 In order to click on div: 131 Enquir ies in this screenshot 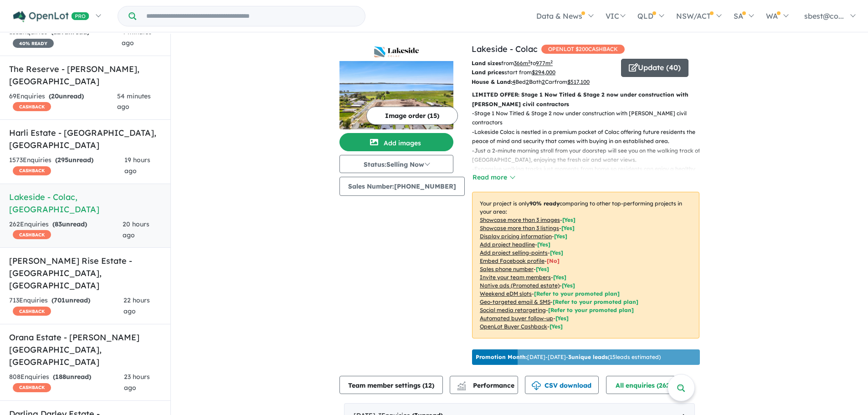, I will do `click(66, 38)`.